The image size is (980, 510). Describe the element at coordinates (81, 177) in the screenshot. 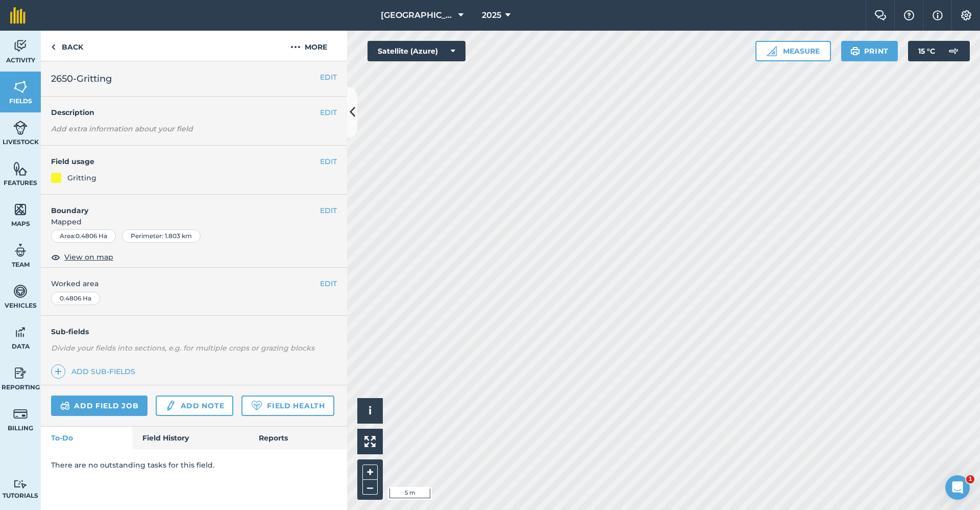

I see `div: Gritting` at that location.